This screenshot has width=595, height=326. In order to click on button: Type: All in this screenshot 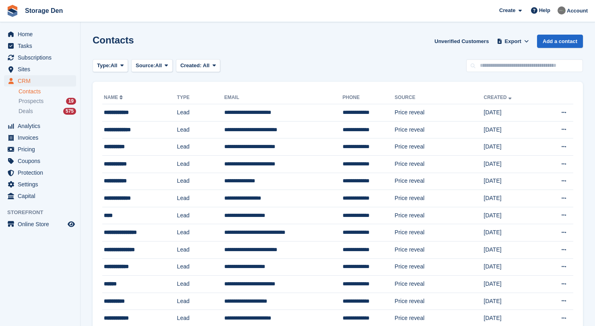, I will do `click(110, 66)`.